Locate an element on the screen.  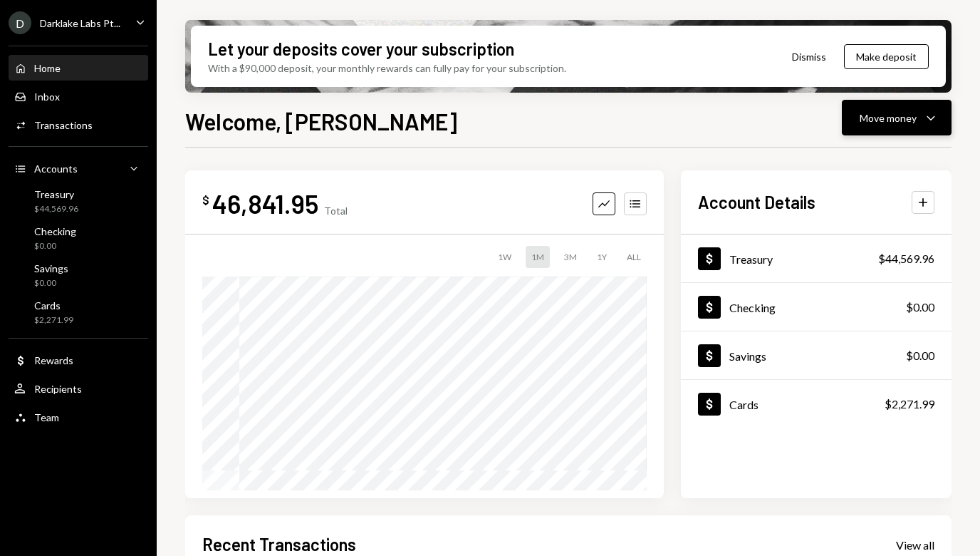
div: Accounts is located at coordinates (56, 168).